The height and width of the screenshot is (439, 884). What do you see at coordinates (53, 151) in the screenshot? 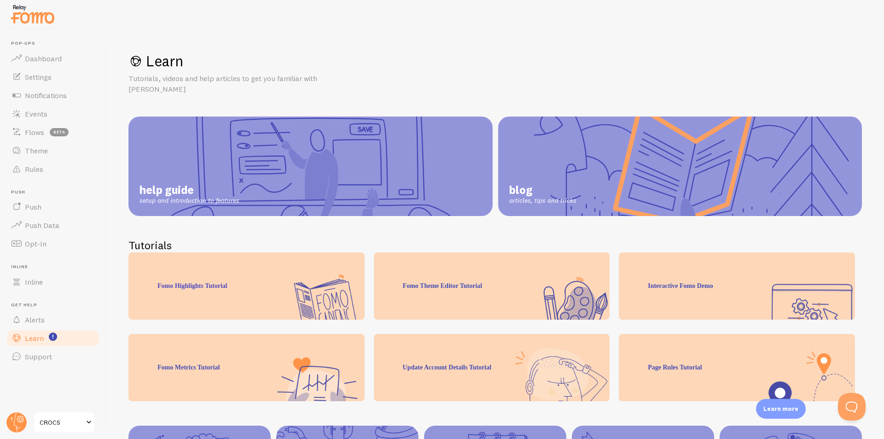
I see `a: Theme` at bounding box center [53, 151].